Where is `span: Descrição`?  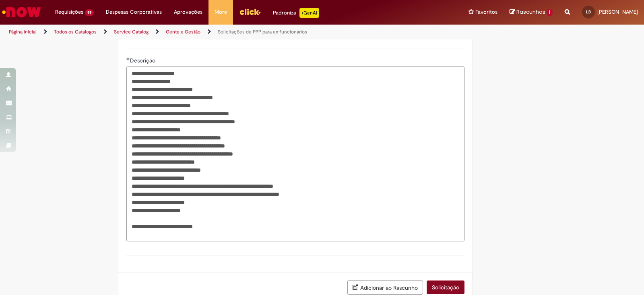 span: Descrição is located at coordinates (143, 61).